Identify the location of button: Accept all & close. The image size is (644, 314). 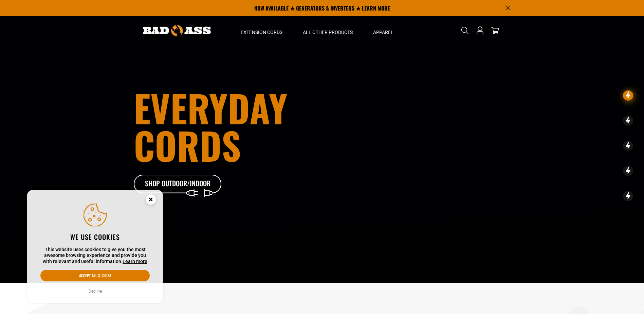
(95, 276).